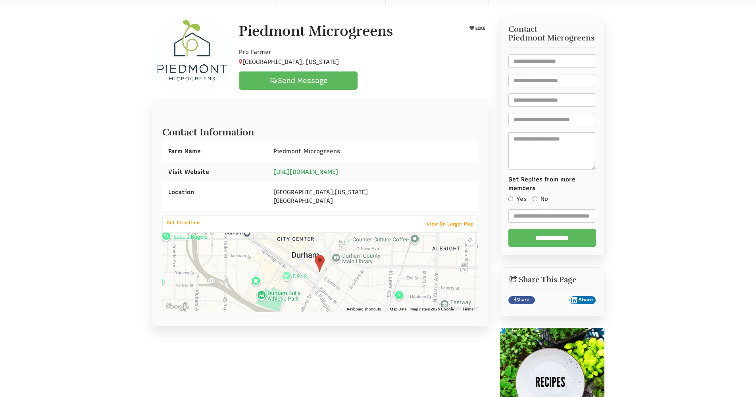 The image size is (756, 397). Describe the element at coordinates (316, 31) in the screenshot. I see `h1: Piedmont Microgreens` at that location.